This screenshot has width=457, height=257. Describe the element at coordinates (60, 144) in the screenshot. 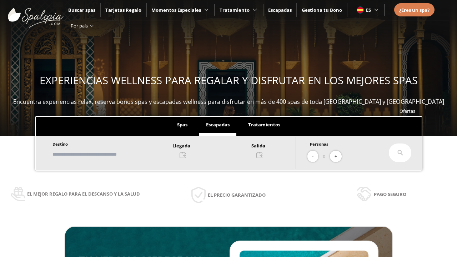

I see `span: Destino` at that location.